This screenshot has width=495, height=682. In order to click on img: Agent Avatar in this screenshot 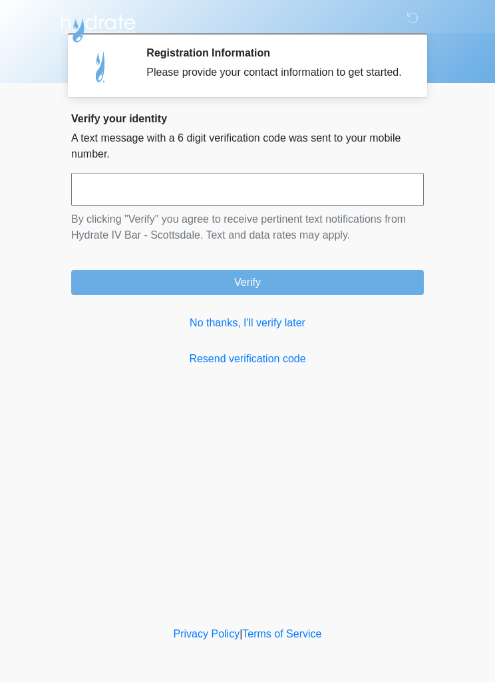, I will do `click(101, 66)`.